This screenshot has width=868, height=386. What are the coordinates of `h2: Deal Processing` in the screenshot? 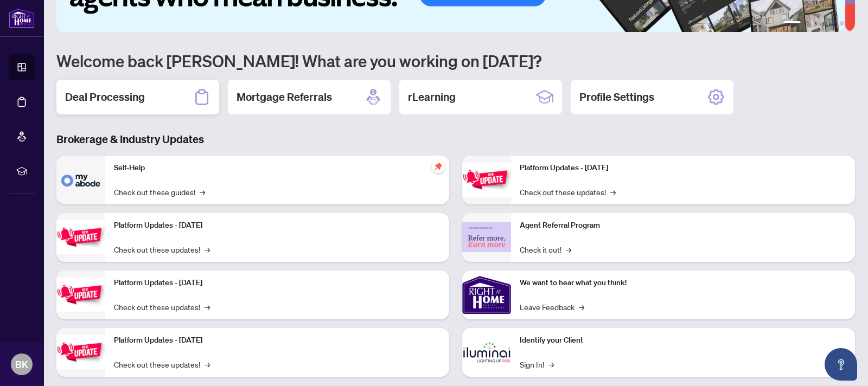 It's located at (105, 97).